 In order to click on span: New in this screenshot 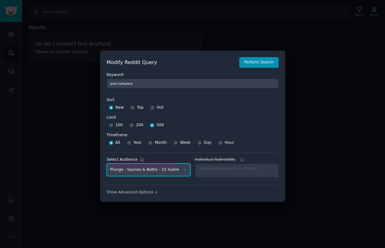, I will do `click(120, 108)`.